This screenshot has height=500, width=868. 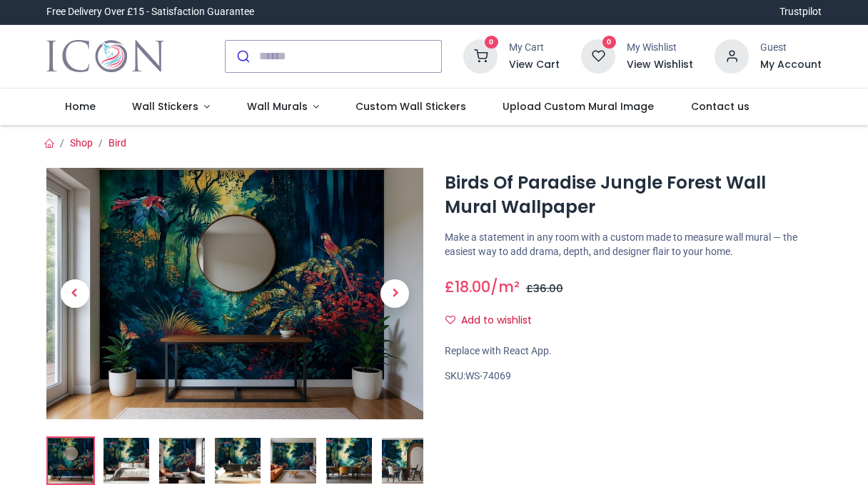 What do you see at coordinates (720, 106) in the screenshot?
I see `span: Contact us` at bounding box center [720, 106].